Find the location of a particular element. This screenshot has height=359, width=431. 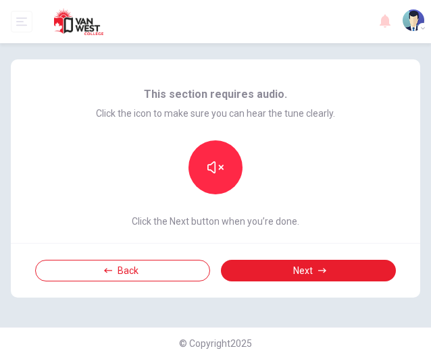

button: Next is located at coordinates (308, 271).